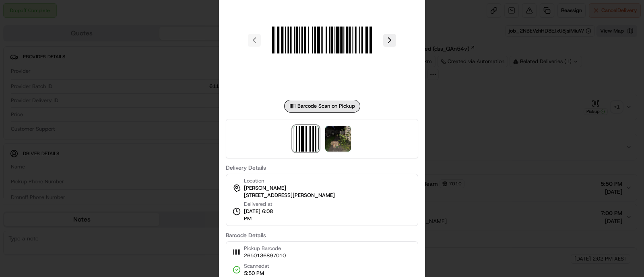 Image resolution: width=644 pixels, height=277 pixels. Describe the element at coordinates (322, 106) in the screenshot. I see `div: Barcode Scan on Pickup` at that location.